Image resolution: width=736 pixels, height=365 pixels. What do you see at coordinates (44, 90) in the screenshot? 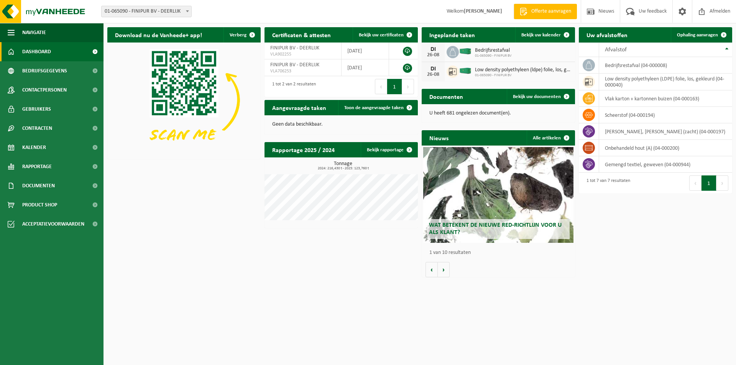
I see `span: Contactpersonen` at bounding box center [44, 90].